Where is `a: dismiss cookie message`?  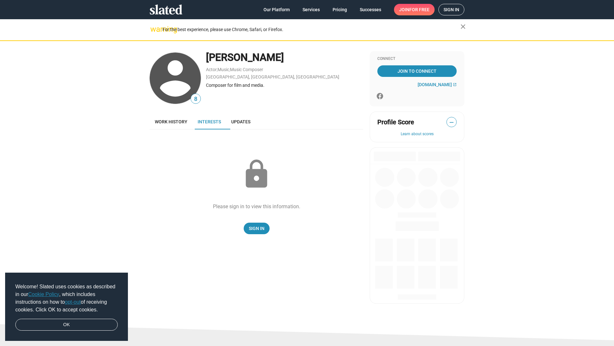
a: dismiss cookie message is located at coordinates (67, 324).